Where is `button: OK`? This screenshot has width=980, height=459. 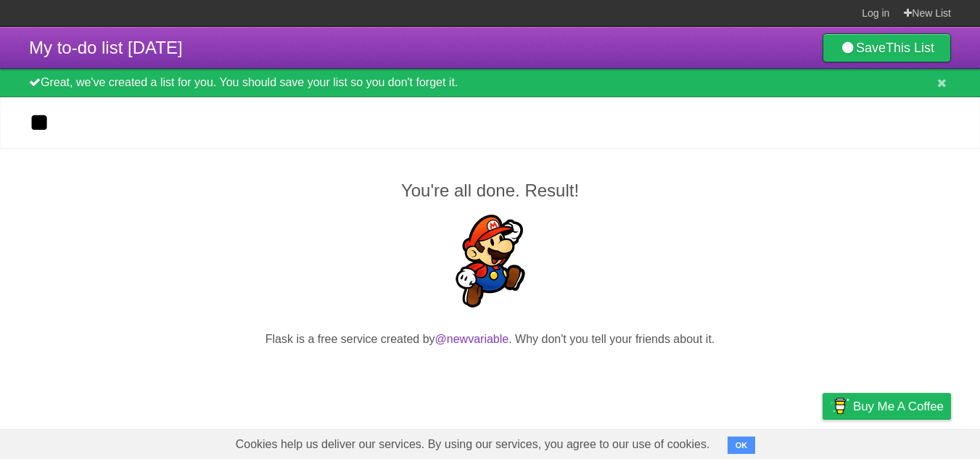 button: OK is located at coordinates (741, 446).